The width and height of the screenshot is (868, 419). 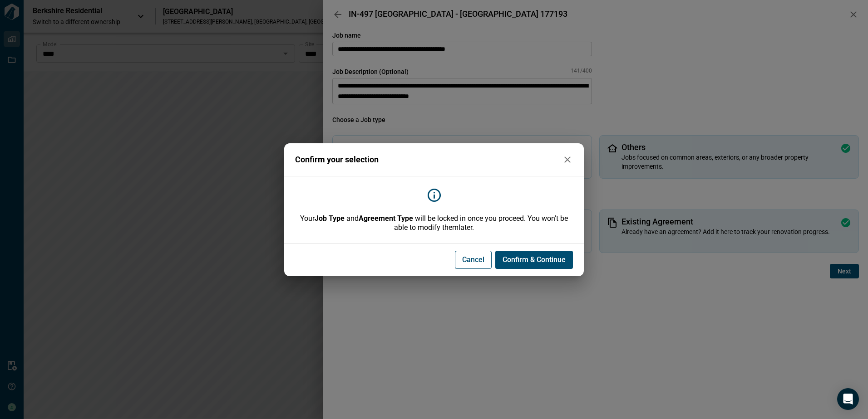 What do you see at coordinates (330, 218) in the screenshot?
I see `b: Job Type` at bounding box center [330, 218].